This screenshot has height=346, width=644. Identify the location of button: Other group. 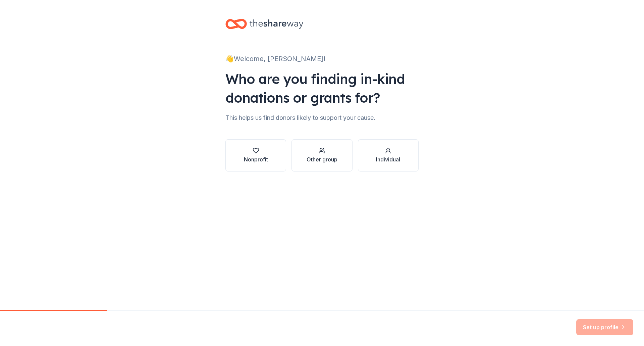
(322, 155).